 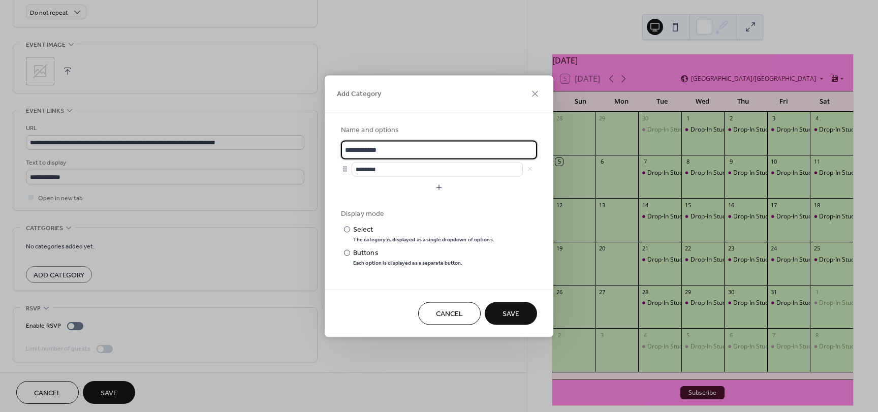 I want to click on div: Each option is displayed as a separate button., so click(x=408, y=263).